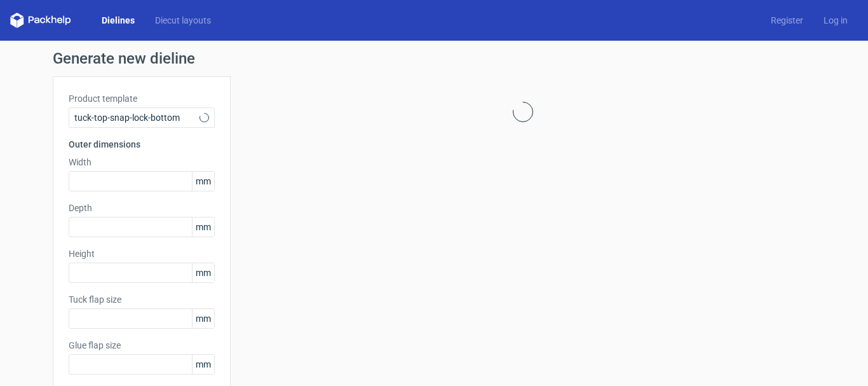  Describe the element at coordinates (142, 254) in the screenshot. I see `label: Height` at that location.